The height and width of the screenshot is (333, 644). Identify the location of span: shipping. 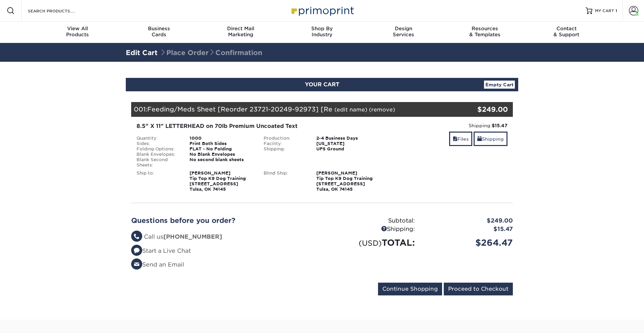
(480, 139).